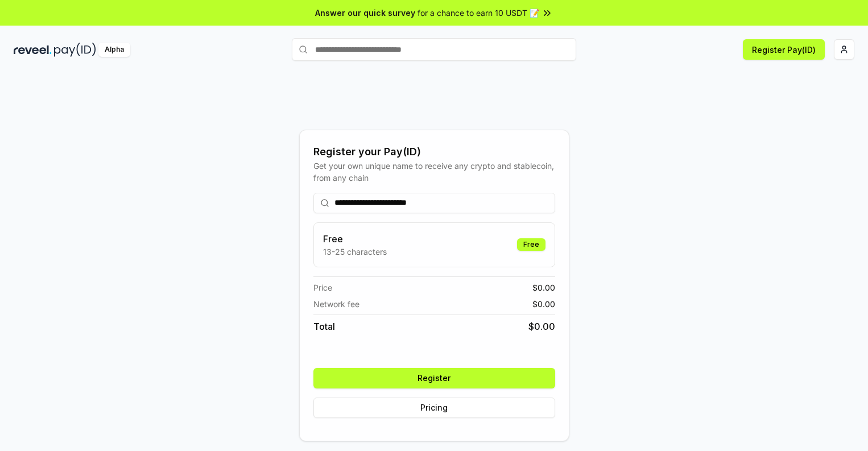  I want to click on img: reveel_dark, so click(32, 50).